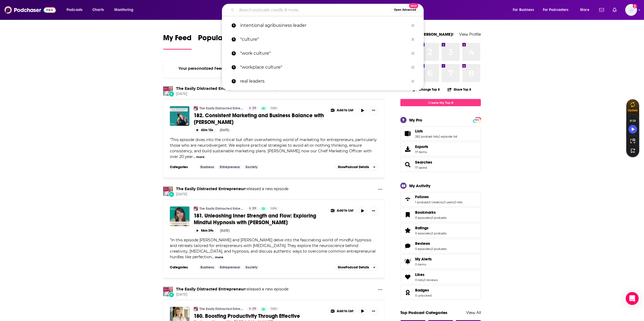 Image resolution: width=644 pixels, height=321 pixels. I want to click on p: "workplace culture", so click(324, 68).